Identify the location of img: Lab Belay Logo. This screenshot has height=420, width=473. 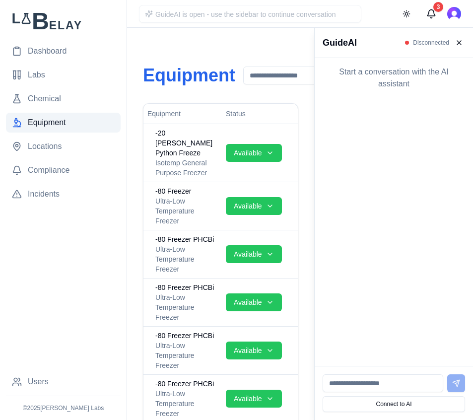
(63, 20).